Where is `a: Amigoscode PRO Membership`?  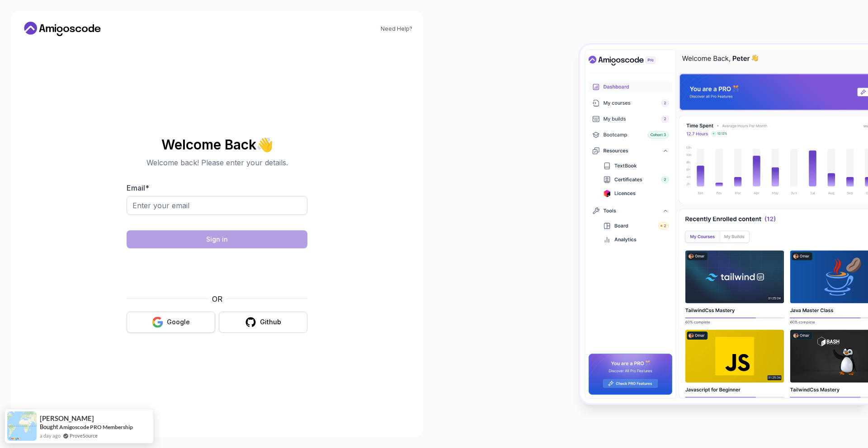 a: Amigoscode PRO Membership is located at coordinates (96, 427).